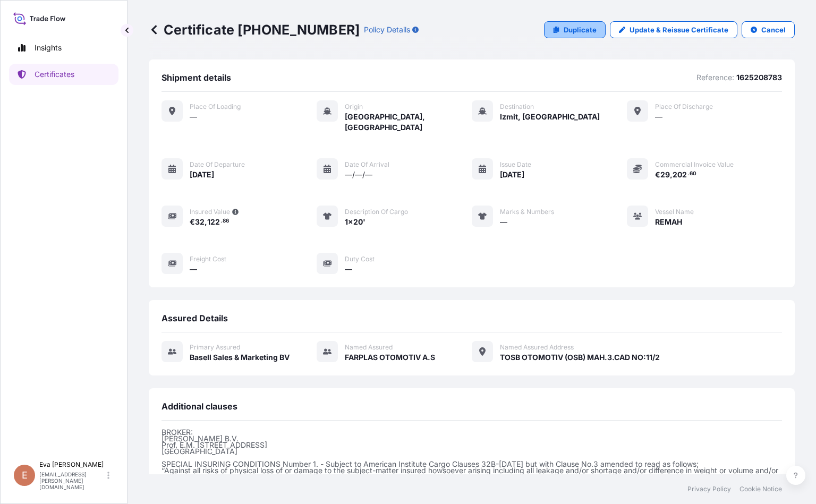 The width and height of the screenshot is (816, 504). I want to click on span: Destination, so click(517, 107).